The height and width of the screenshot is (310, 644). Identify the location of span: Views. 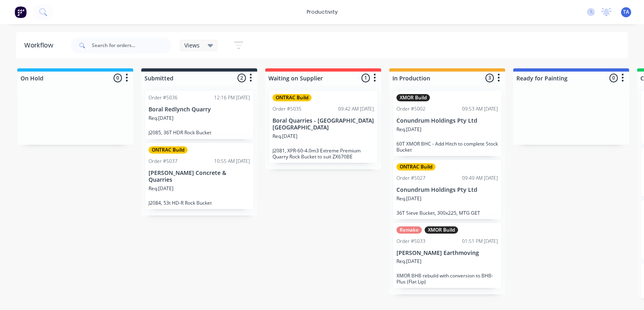
(192, 45).